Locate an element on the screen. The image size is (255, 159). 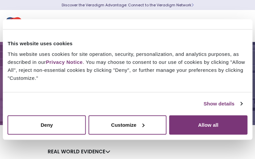
button: Toggle Navigation Menu is located at coordinates (240, 26).